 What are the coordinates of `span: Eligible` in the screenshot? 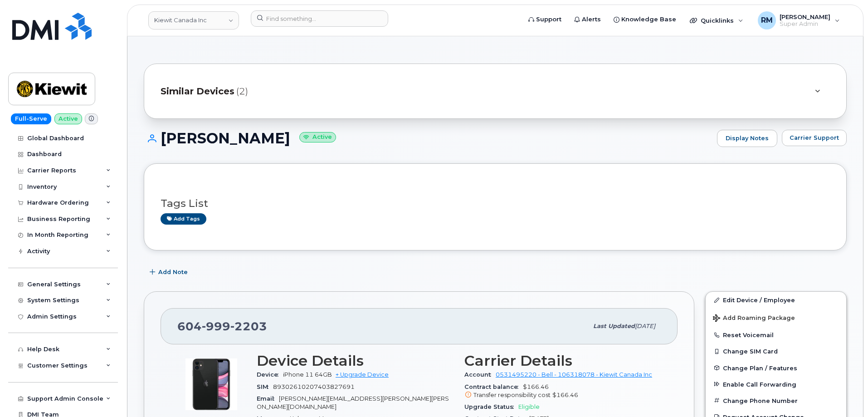 It's located at (529, 407).